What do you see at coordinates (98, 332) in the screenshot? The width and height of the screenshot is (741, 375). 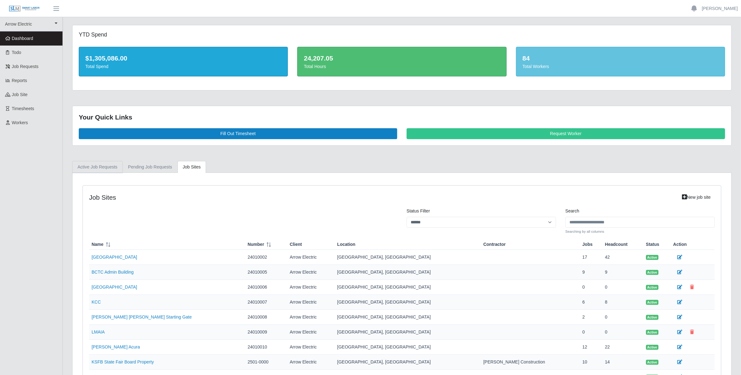 I see `a: LMAIA` at bounding box center [98, 332].